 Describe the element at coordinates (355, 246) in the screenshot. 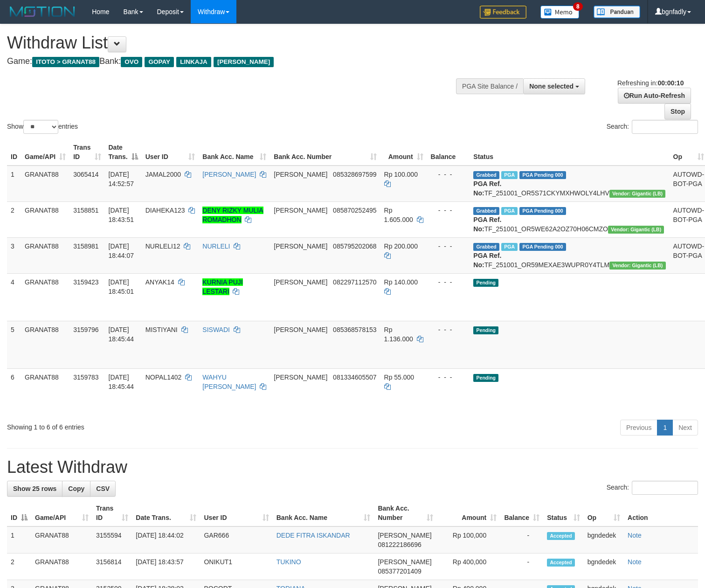

I see `span: Copy 085795202068 to clipboard` at that location.